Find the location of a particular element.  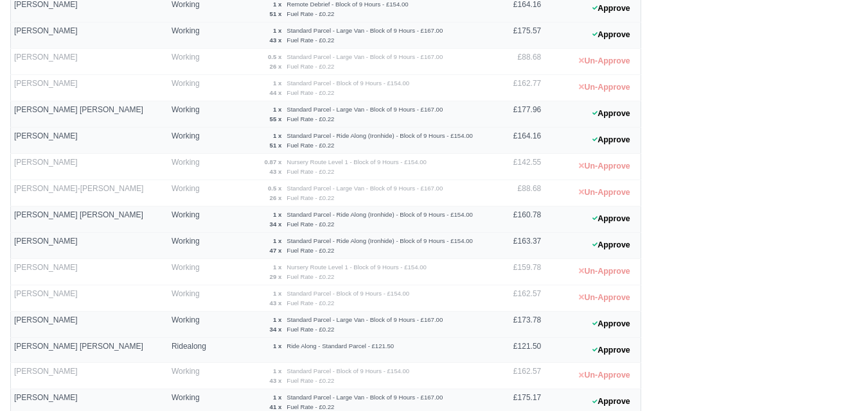

td: Ridealong is located at coordinates (192, 350).